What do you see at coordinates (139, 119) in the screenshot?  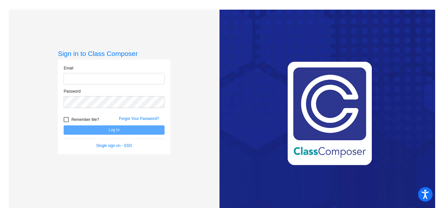 I see `a: Forgot Your Password?` at bounding box center [139, 119].